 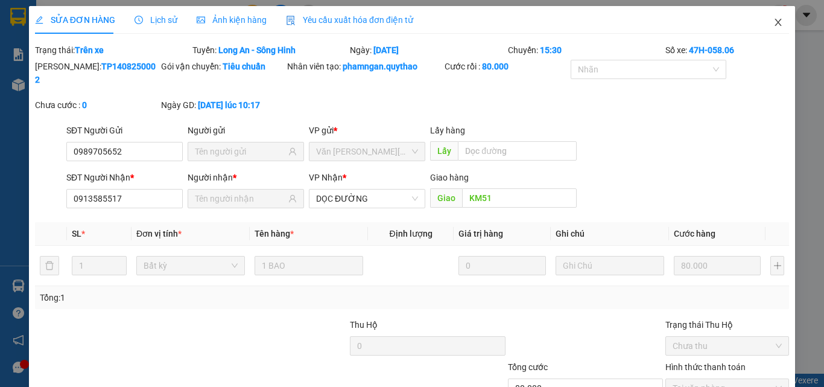 I want to click on span: Yêu cầu xuất hóa đơn điện tử, so click(x=349, y=20).